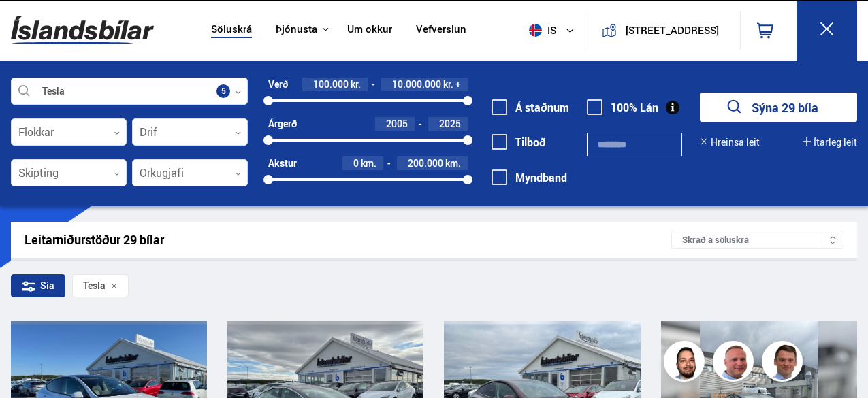  I want to click on div: Verð, so click(277, 85).